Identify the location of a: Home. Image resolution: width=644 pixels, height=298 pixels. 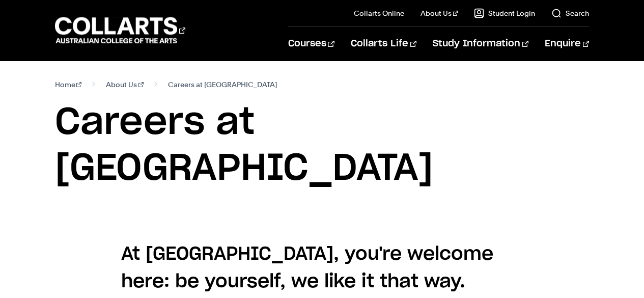
(68, 85).